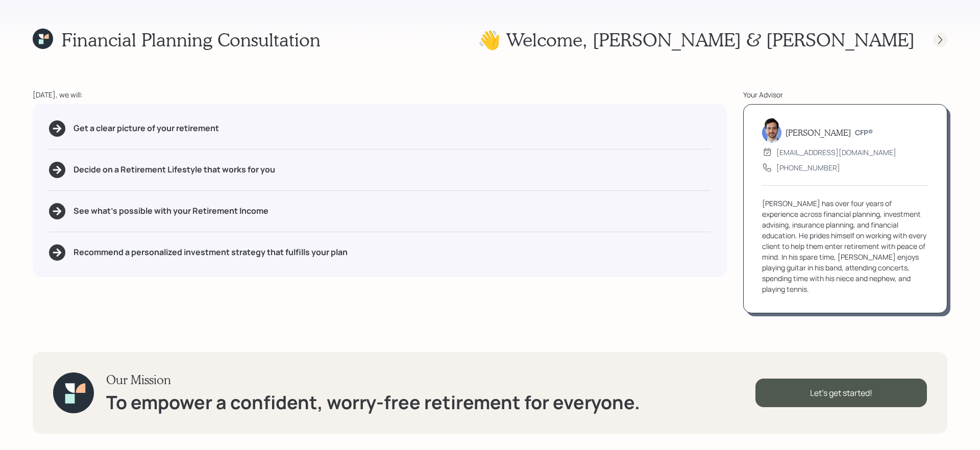  What do you see at coordinates (841, 392) in the screenshot?
I see `div: Let's get started!` at bounding box center [841, 392].